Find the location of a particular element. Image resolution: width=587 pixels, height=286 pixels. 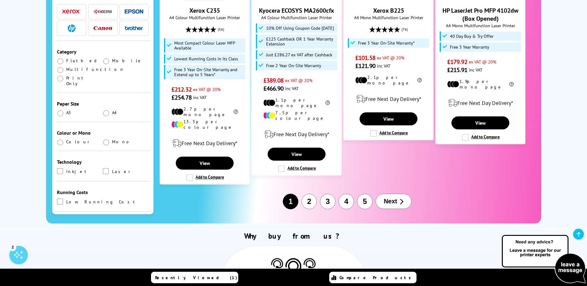

button: Kyocera is located at coordinates (103, 11).